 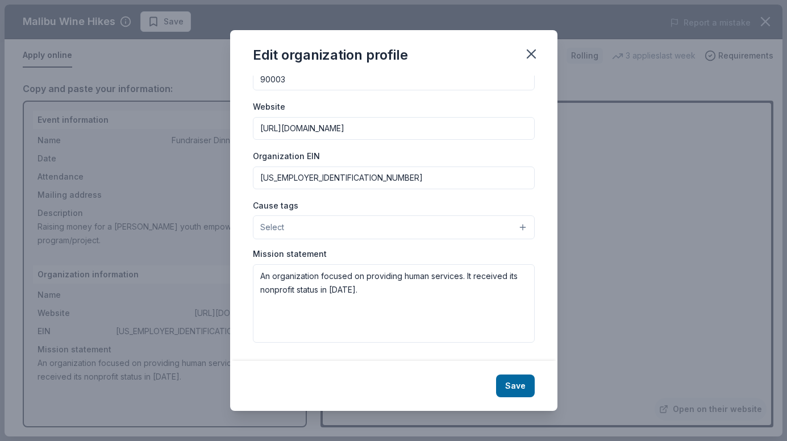 I want to click on button: Save, so click(x=516, y=386).